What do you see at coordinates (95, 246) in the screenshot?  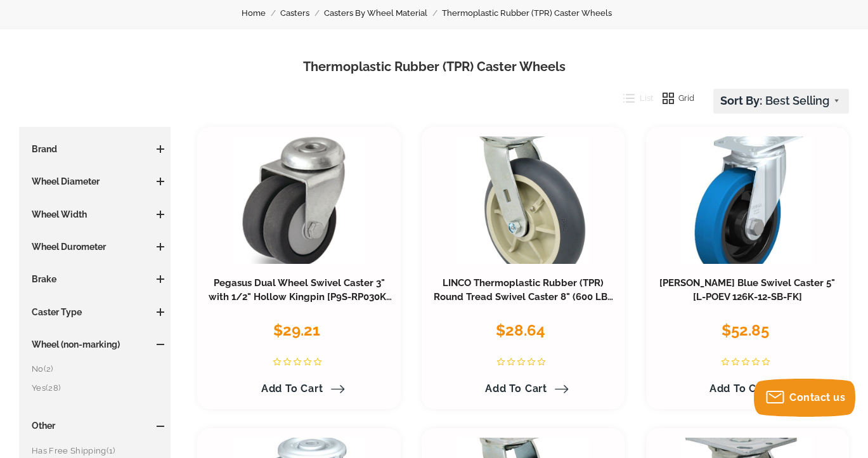 I see `h3: Wheel Durometer` at bounding box center [95, 246].